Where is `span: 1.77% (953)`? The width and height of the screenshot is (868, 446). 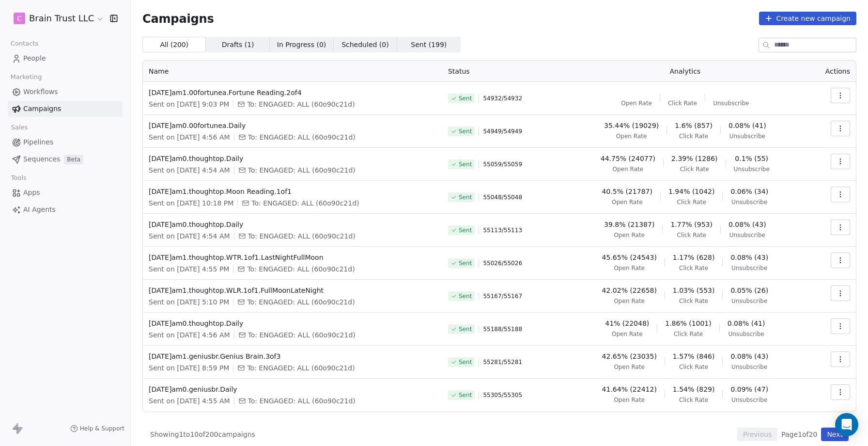 span: 1.77% (953) is located at coordinates (691, 225).